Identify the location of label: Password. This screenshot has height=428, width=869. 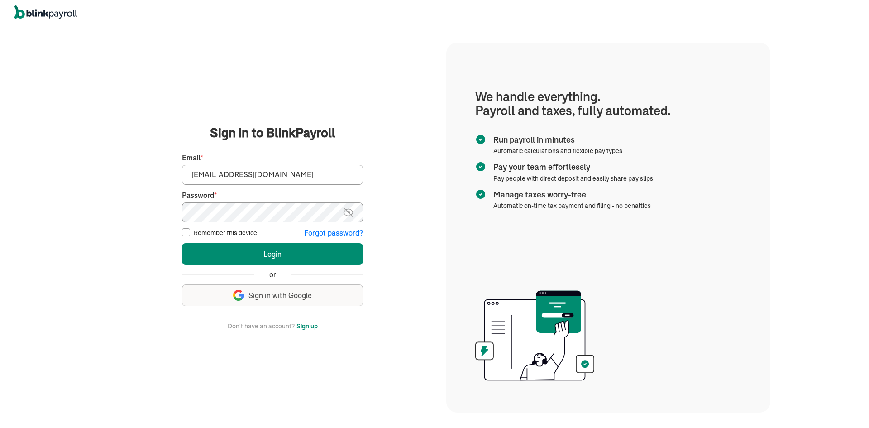
(272, 195).